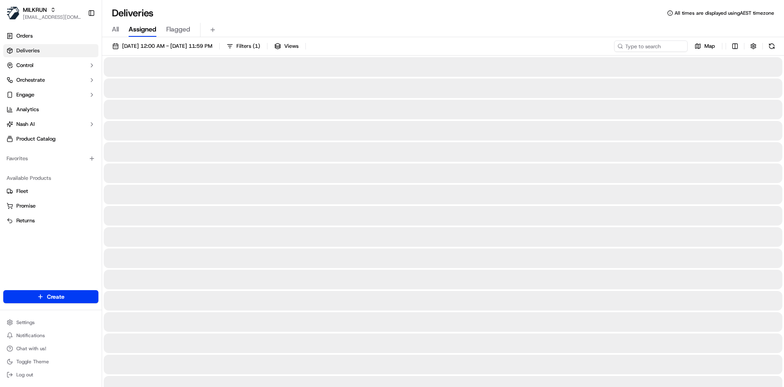  I want to click on span: Deliveries, so click(28, 51).